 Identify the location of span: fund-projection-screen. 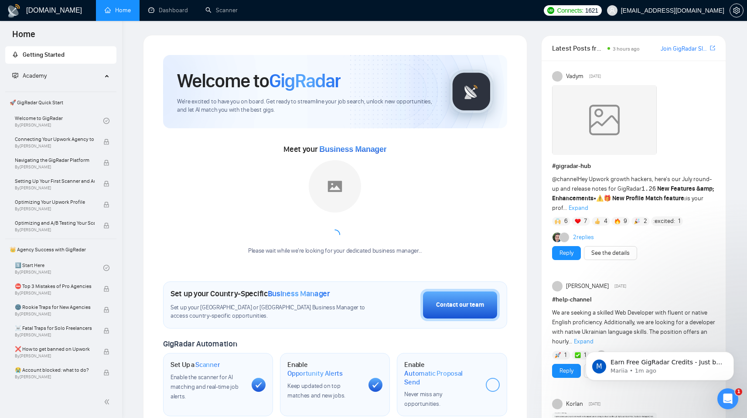
(15, 75).